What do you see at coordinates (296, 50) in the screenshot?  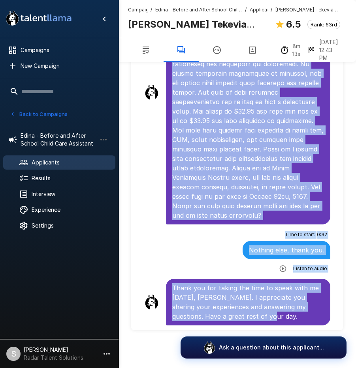 I see `p: 8m 13s` at bounding box center [296, 50].